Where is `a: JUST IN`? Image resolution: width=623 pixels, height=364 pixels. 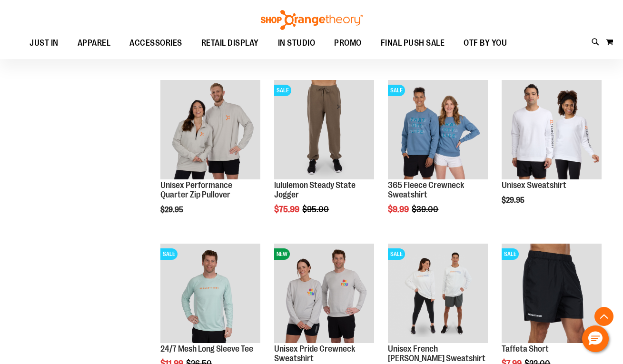
a: JUST IN is located at coordinates (44, 43).